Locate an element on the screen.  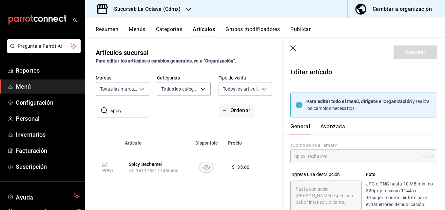
div: Cambiar a organización is located at coordinates (402, 9).